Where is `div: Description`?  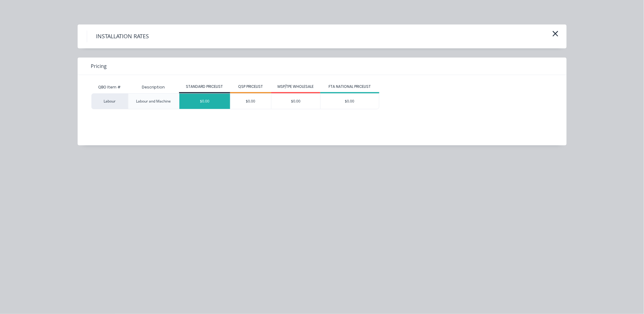
div: Description is located at coordinates (154, 87).